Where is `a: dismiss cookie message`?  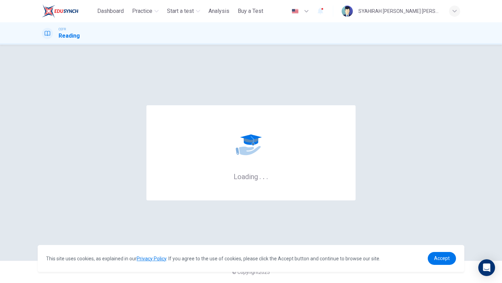 a: dismiss cookie message is located at coordinates (442, 258).